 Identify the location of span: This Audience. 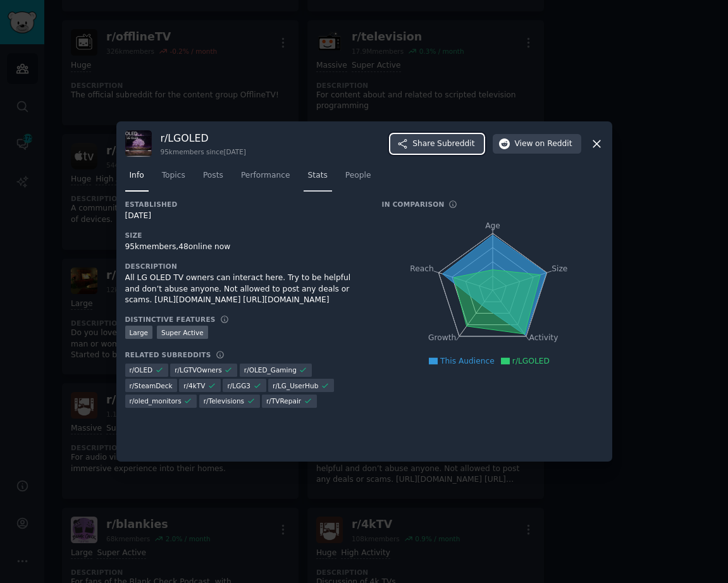
(467, 361).